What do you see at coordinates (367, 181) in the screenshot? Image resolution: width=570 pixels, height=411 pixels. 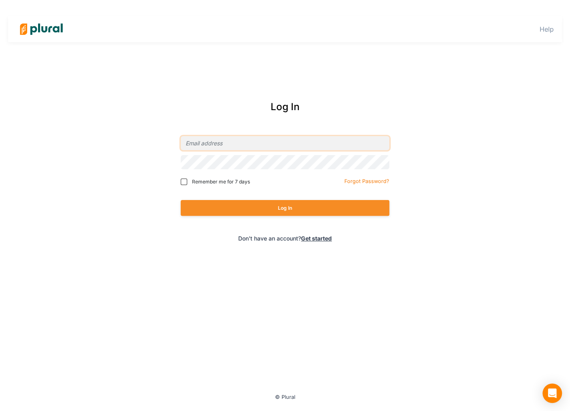 I see `a: Forgot Password?` at bounding box center [367, 181].